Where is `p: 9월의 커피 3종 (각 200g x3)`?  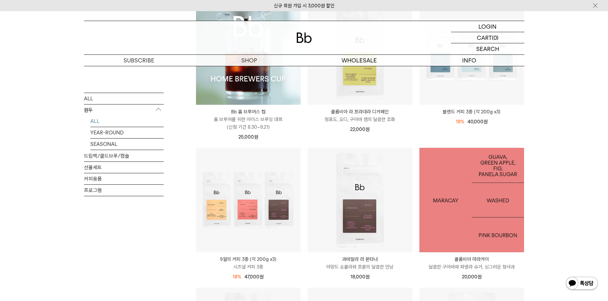 p: 9월의 커피 3종 (각 200g x3) is located at coordinates (248, 260).